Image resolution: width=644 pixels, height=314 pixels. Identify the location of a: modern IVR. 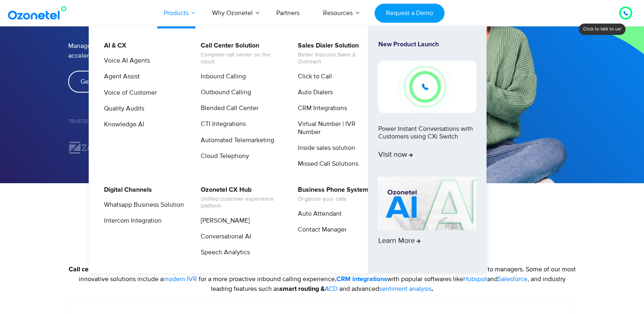
(180, 279).